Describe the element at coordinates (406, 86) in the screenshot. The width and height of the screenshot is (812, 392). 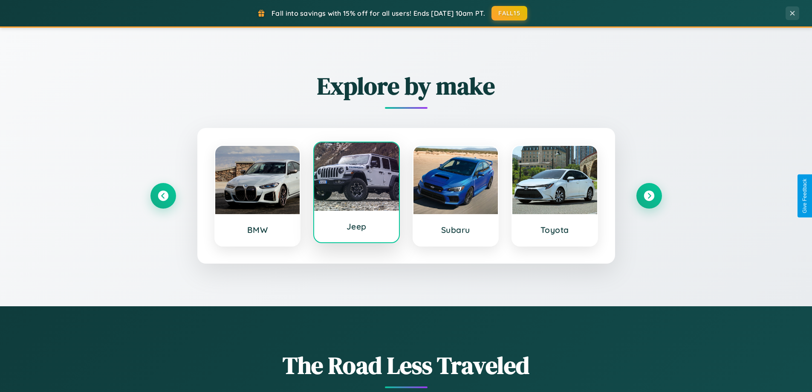
I see `h2: Explore by make` at that location.